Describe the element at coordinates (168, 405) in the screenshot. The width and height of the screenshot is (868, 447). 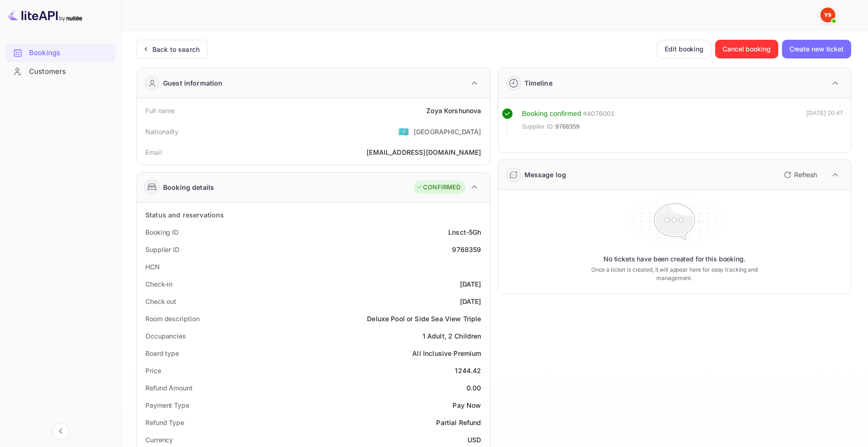
I see `div: Payment Type` at that location.